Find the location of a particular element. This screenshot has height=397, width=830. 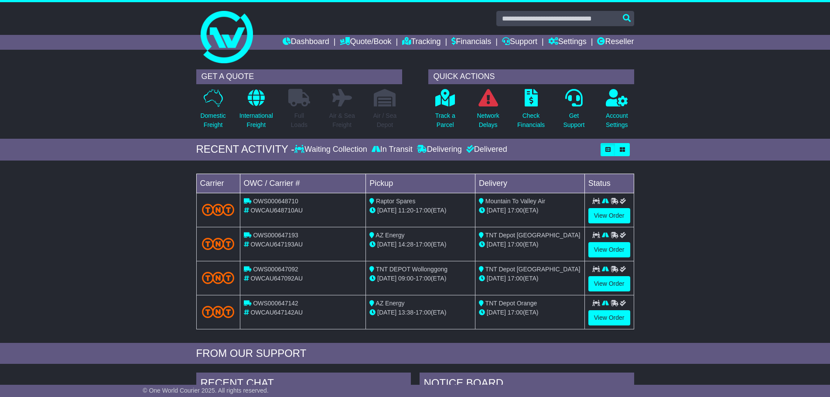

td: Delivery is located at coordinates (529, 183).